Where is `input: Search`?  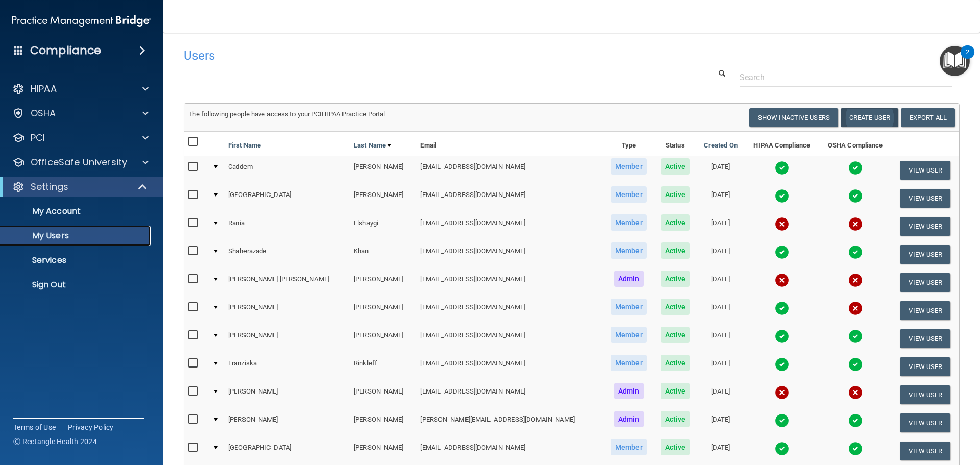 input: Search is located at coordinates (845, 77).